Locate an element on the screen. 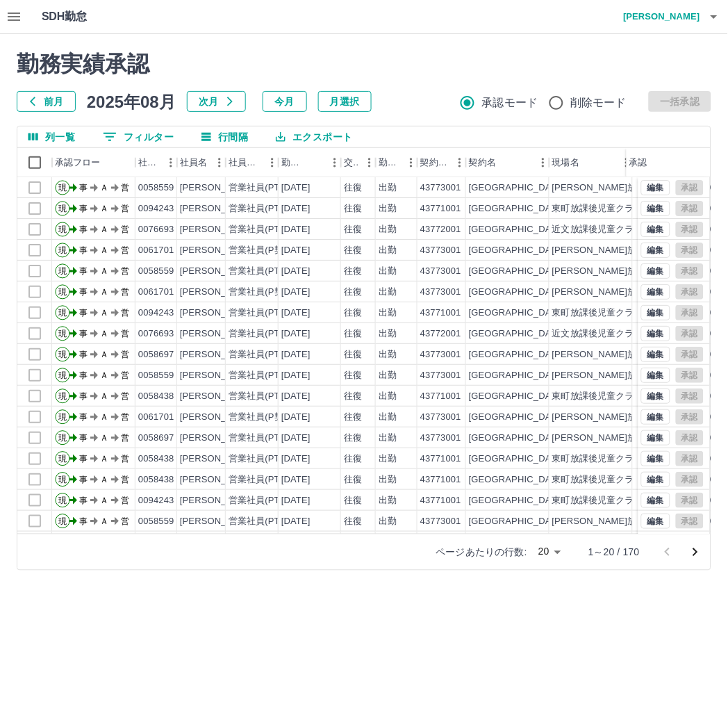 The image size is (728, 711). div: 社員区分 is located at coordinates (252, 162).